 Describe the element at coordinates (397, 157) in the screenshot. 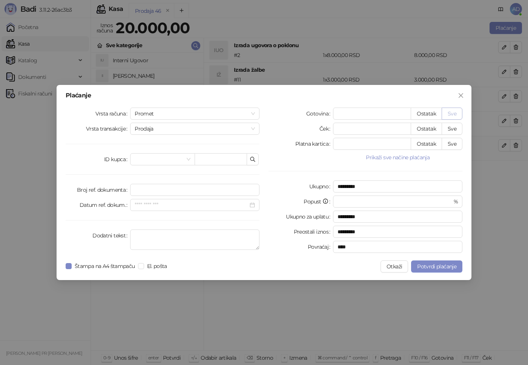

I see `button: Prikaži sve načine plaćanja` at that location.